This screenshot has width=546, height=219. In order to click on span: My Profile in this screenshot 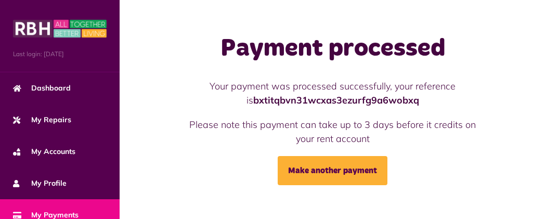, I will do `click(40, 183)`.